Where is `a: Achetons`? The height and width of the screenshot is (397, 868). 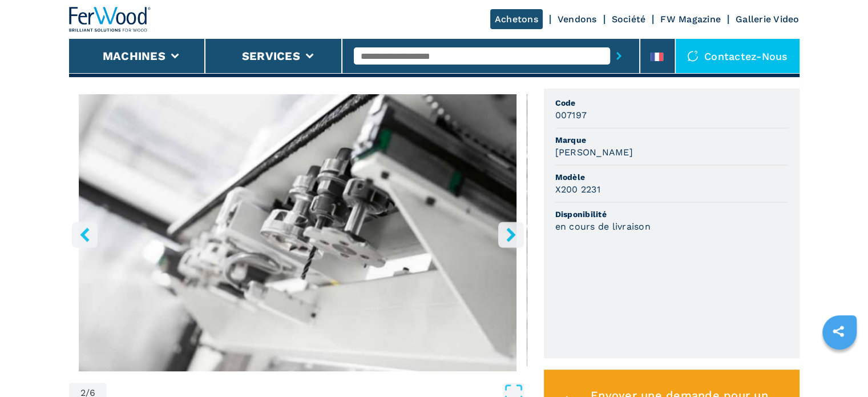
a: Achetons is located at coordinates (517, 19).